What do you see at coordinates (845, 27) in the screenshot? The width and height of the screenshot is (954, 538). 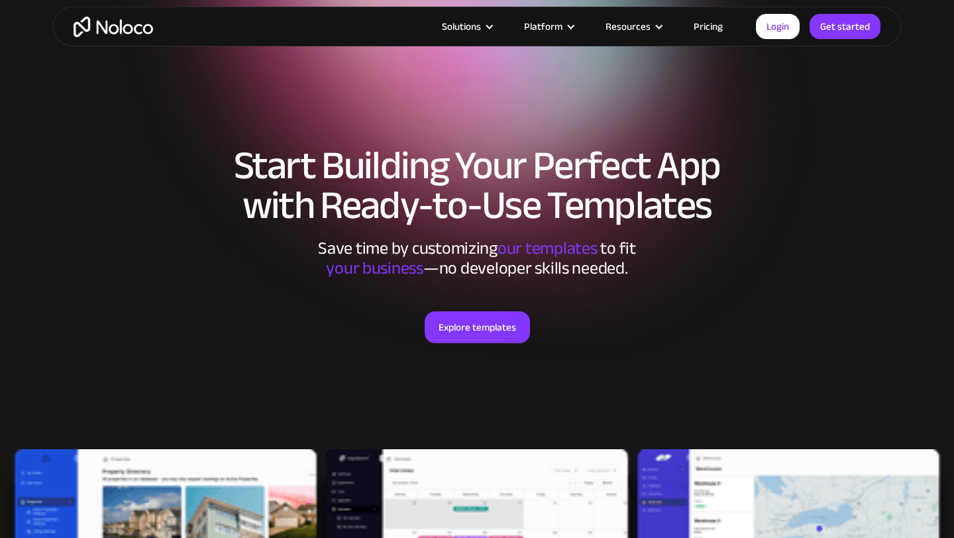 I see `a: Get started` at bounding box center [845, 27].